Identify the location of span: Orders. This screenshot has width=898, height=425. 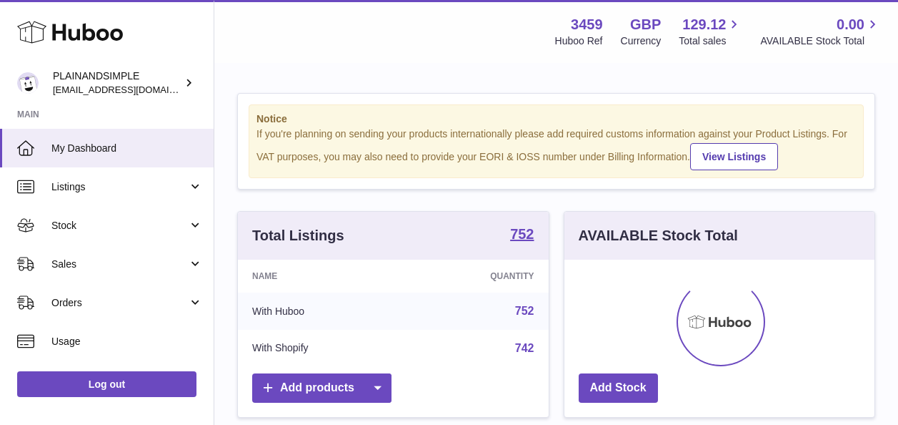
(119, 302).